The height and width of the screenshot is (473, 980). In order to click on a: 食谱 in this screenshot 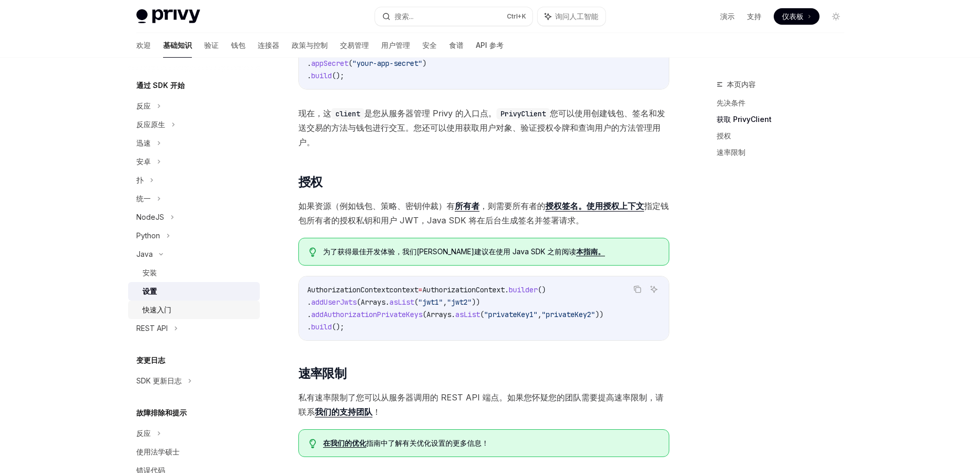, I will do `click(457, 45)`.